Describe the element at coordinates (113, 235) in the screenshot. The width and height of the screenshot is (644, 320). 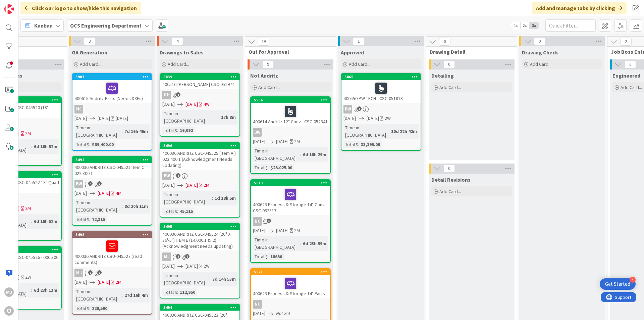
I see `div: 5498` at that location.